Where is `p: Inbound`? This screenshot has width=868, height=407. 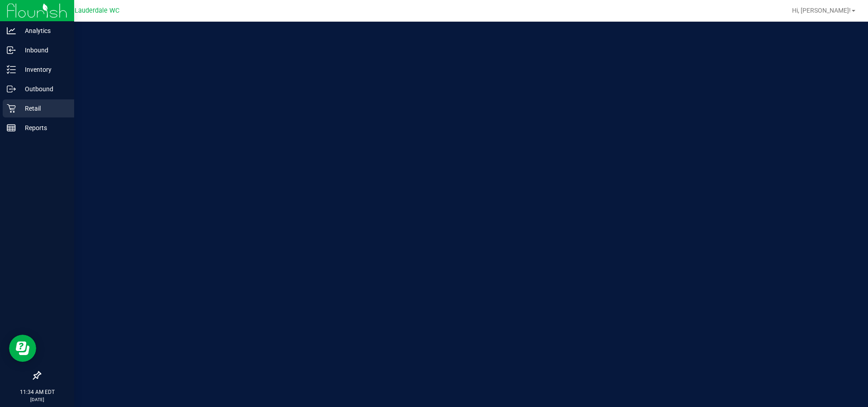 p: Inbound is located at coordinates (43, 50).